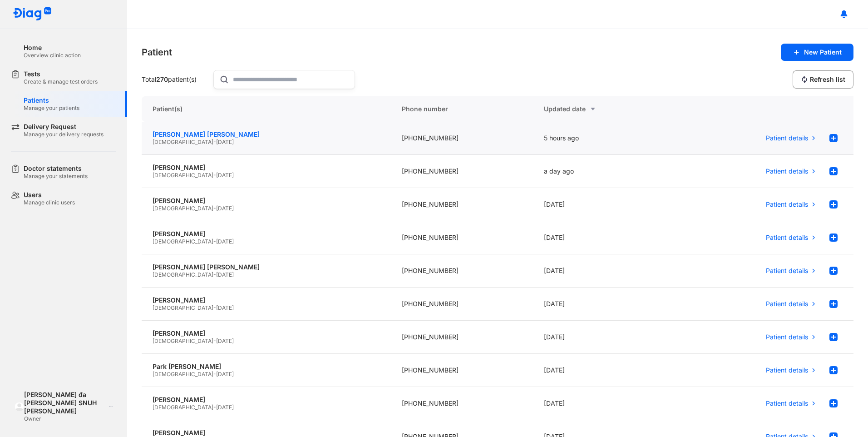 The height and width of the screenshot is (437, 868). What do you see at coordinates (828, 80) in the screenshot?
I see `span: Refresh list` at bounding box center [828, 80].